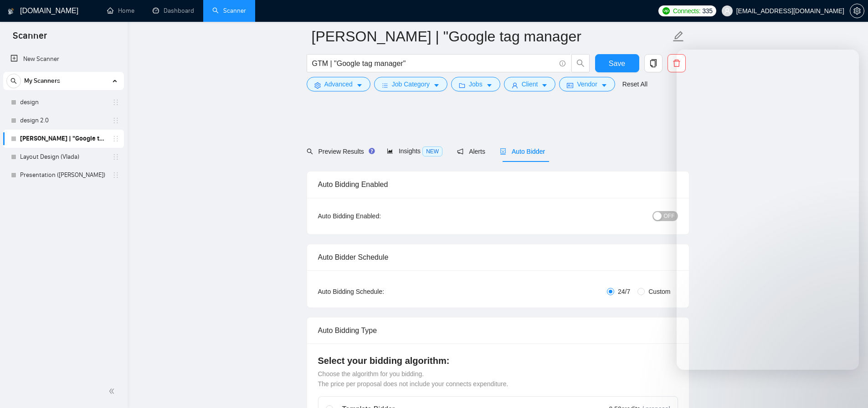 The height and width of the screenshot is (408, 868). I want to click on input: Scanner name..., so click(491, 36).